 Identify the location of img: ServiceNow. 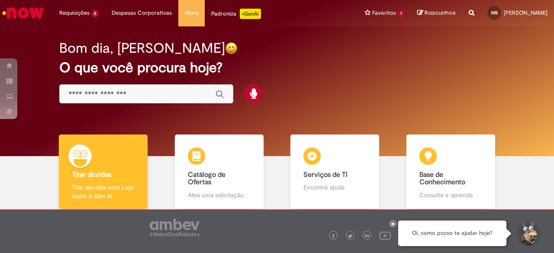
(23, 13).